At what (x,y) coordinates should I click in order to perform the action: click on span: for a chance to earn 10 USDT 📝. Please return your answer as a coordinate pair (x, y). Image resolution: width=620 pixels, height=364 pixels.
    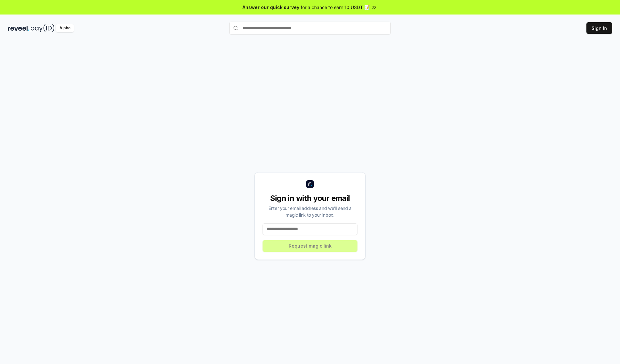
    Looking at the image, I should click on (335, 7).